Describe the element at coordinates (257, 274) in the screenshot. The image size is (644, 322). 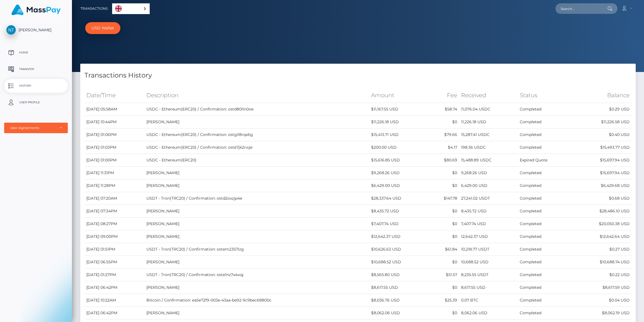
I see `td: USDT - Tron(TRC20) / Confirmation: oste1nz7x4wg` at that location.